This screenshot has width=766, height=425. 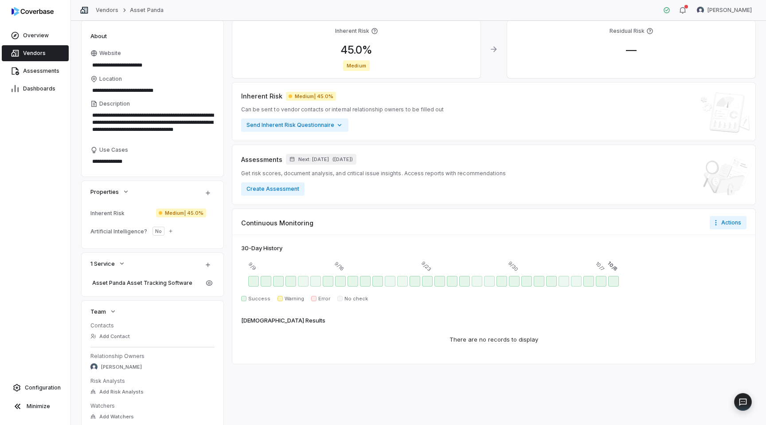 I want to click on button: Actions, so click(x=728, y=222).